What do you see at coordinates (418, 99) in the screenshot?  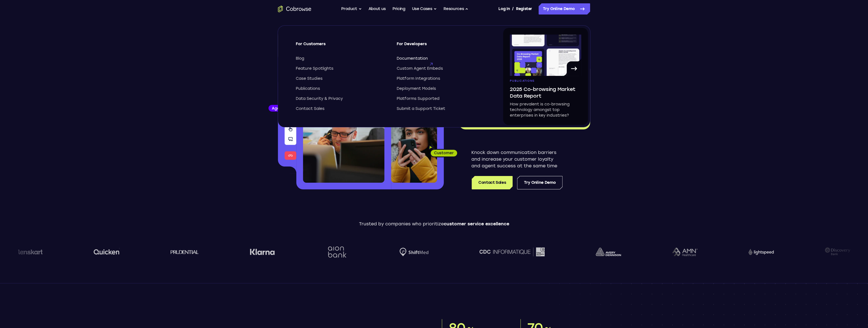 I see `span: Platforms Supported` at bounding box center [418, 99].